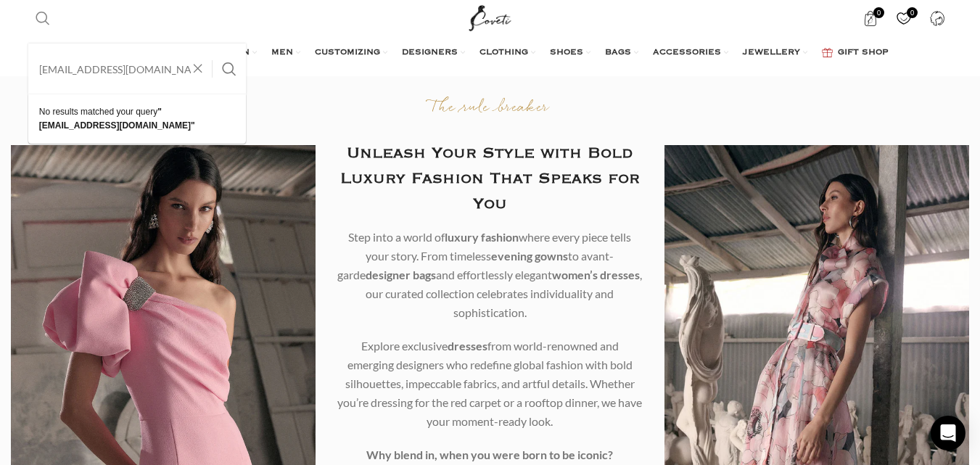  I want to click on div: Search, so click(43, 19).